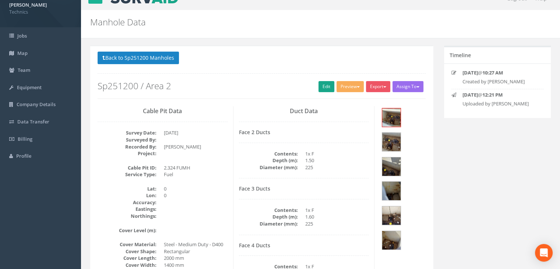  I want to click on a: Edit, so click(326, 86).